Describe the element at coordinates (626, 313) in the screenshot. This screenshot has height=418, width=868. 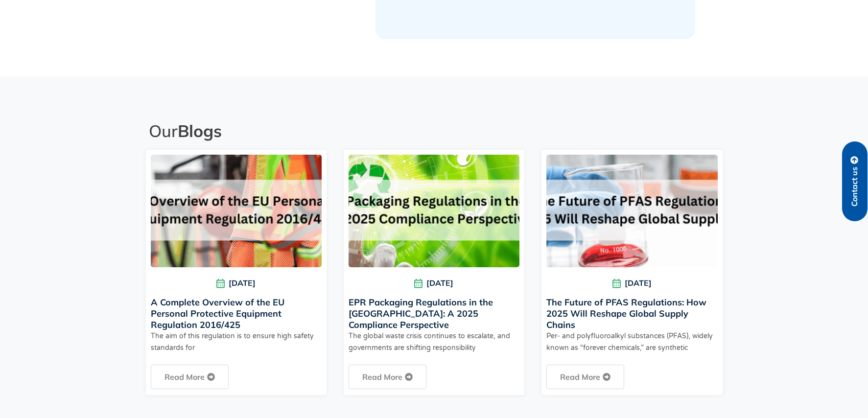
I see `a: The Future of PFAS Regulations: How 2025 Will Reshape Global Supply Chains` at that location.